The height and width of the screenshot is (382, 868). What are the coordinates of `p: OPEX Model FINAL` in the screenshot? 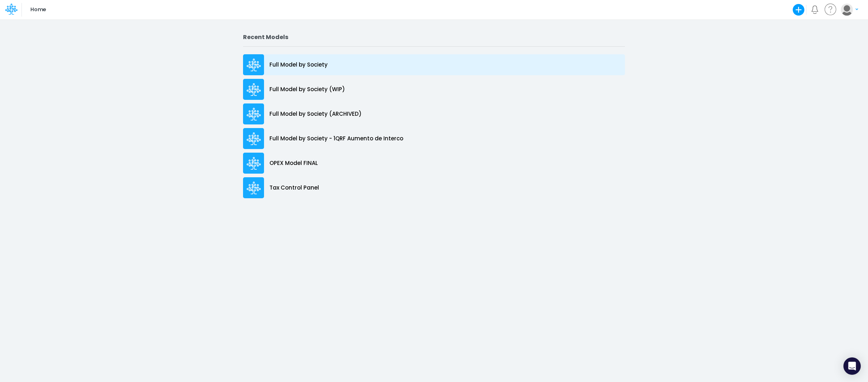 It's located at (294, 163).